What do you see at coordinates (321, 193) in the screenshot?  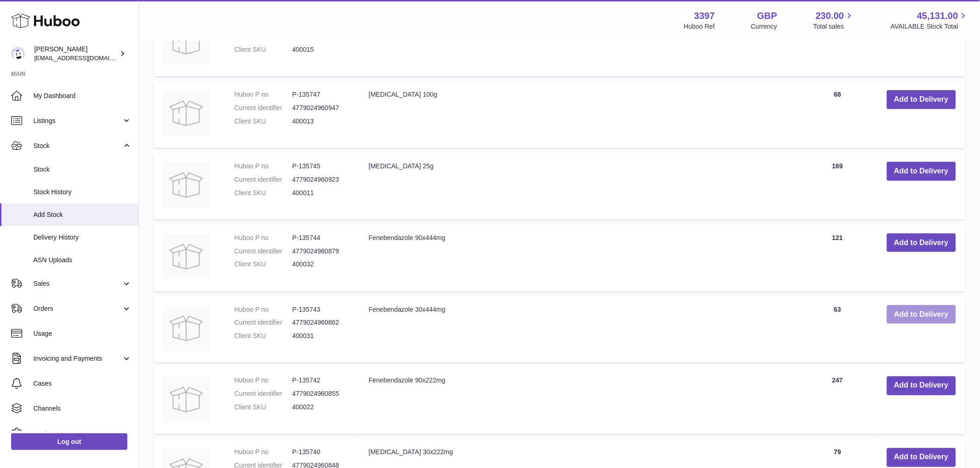 I see `dd: 400011` at bounding box center [321, 193].